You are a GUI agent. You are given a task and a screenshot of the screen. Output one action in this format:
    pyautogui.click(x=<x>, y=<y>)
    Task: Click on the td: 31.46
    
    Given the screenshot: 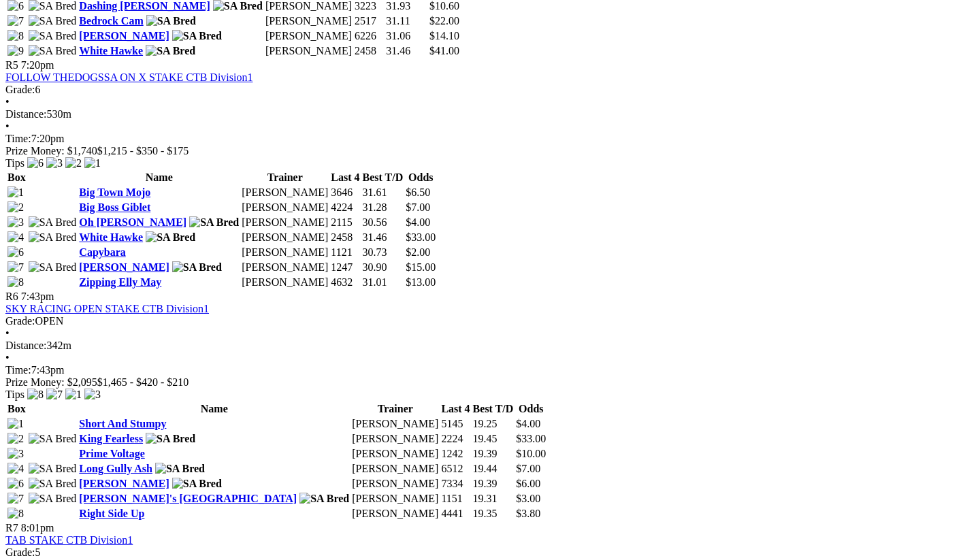 What is the action you would take?
    pyautogui.click(x=406, y=51)
    